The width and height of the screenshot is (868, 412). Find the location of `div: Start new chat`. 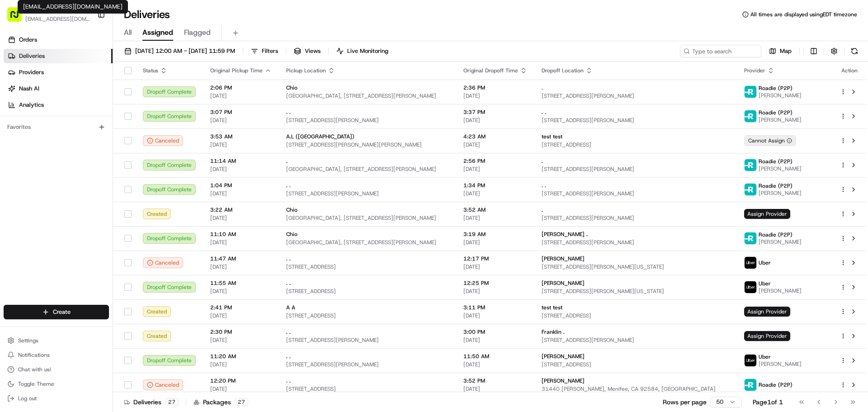

div: Start new chat is located at coordinates (94, 91).